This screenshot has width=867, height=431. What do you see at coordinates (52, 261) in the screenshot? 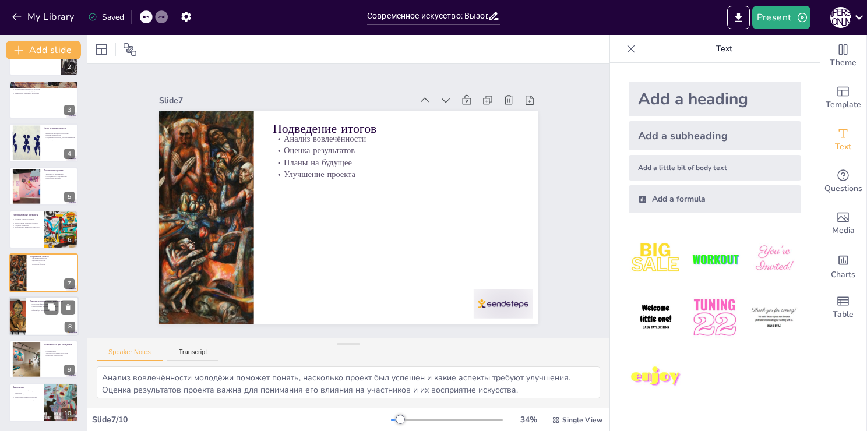
I see `p: Оценка результатов` at bounding box center [52, 261].